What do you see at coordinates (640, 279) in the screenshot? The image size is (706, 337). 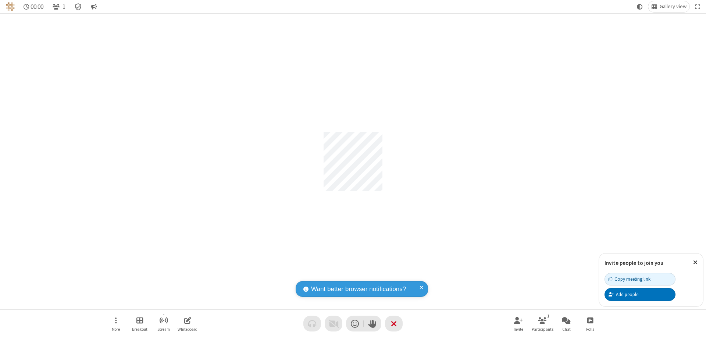 I see `button: Copy meeting link` at bounding box center [640, 279].